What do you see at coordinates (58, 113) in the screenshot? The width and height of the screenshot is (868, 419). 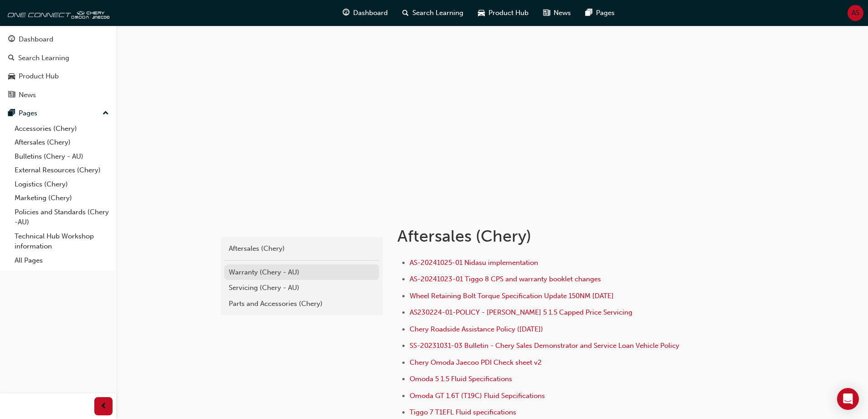 I see `button: Pages` at bounding box center [58, 113].